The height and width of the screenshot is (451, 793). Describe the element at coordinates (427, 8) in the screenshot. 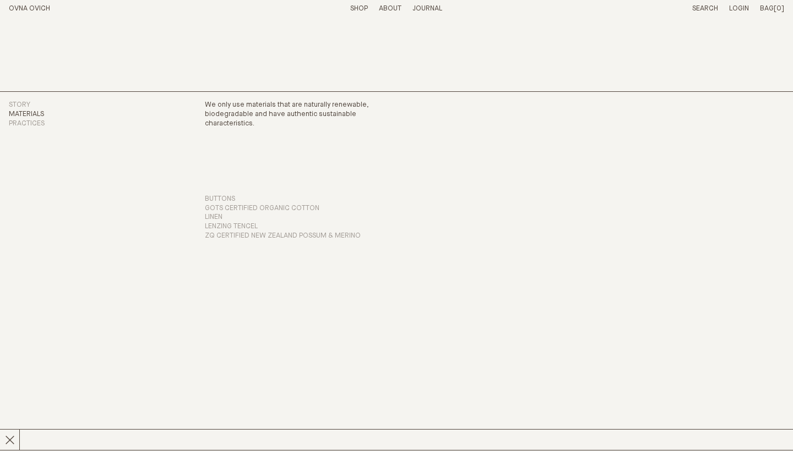

I see `a: Journal` at that location.